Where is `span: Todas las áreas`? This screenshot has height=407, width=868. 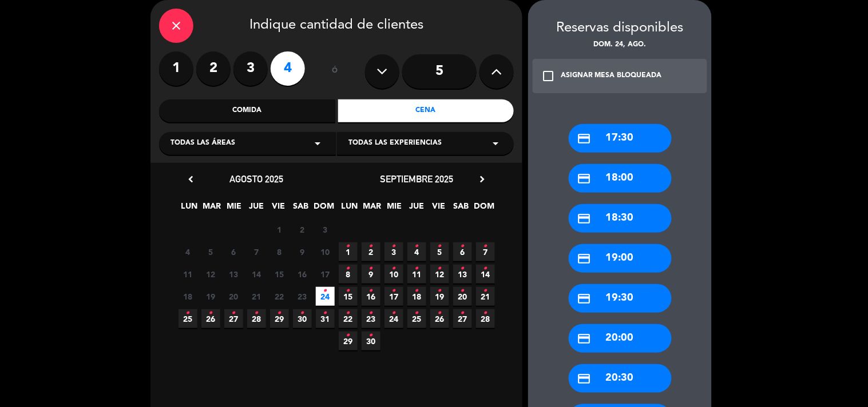 span: Todas las áreas is located at coordinates (202, 144).